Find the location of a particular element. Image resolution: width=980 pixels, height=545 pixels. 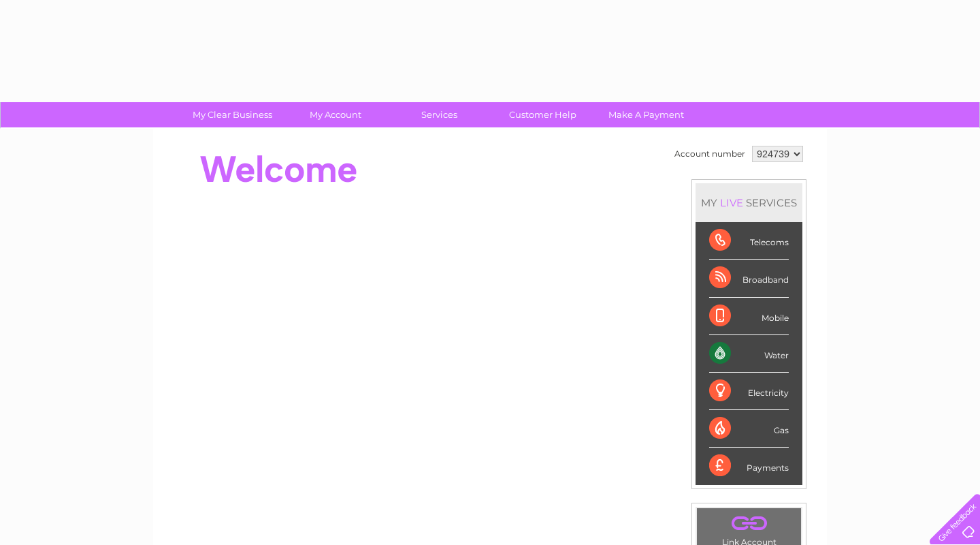

a: Customer Help is located at coordinates (543, 115).